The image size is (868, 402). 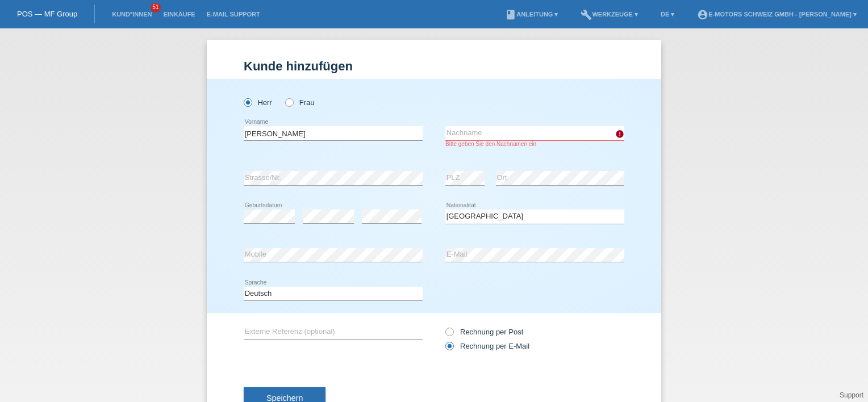 I want to click on i: error, so click(x=620, y=134).